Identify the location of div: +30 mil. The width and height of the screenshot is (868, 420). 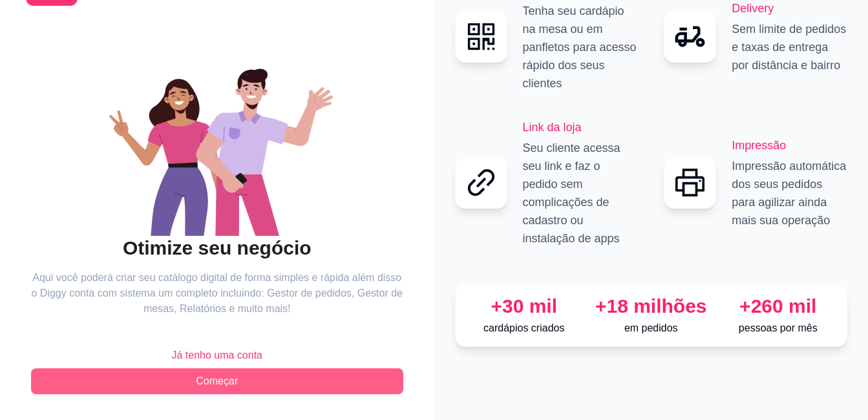
(524, 306).